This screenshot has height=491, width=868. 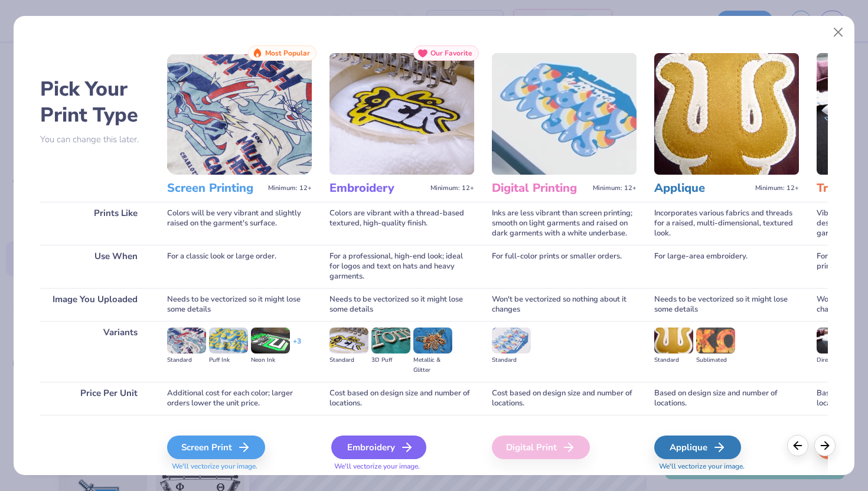 What do you see at coordinates (95, 351) in the screenshot?
I see `div: Variants` at bounding box center [95, 351].